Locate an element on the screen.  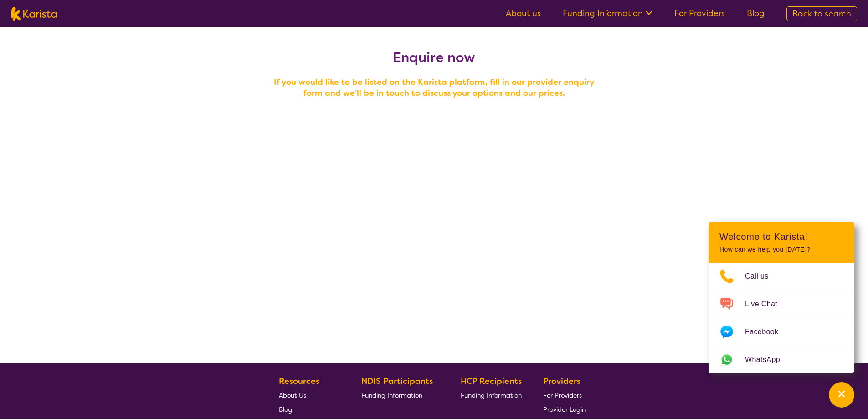
span: Live Chat is located at coordinates (767, 304).